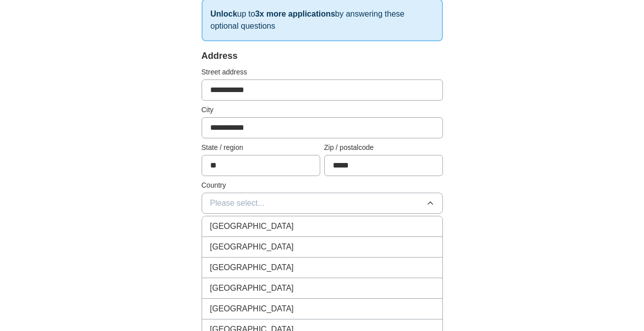  Describe the element at coordinates (322, 56) in the screenshot. I see `div: Address` at that location.